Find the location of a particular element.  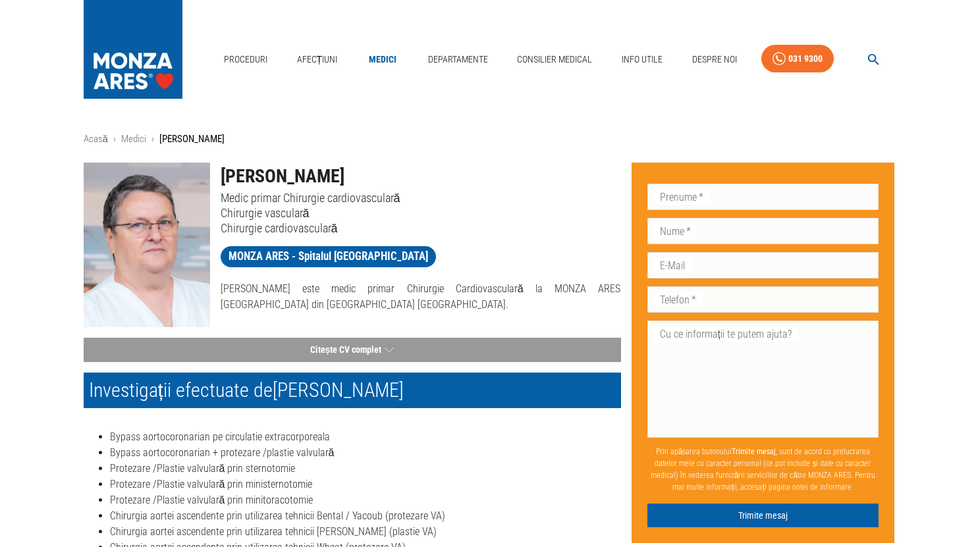

a: Afecțiuni is located at coordinates (317, 59).